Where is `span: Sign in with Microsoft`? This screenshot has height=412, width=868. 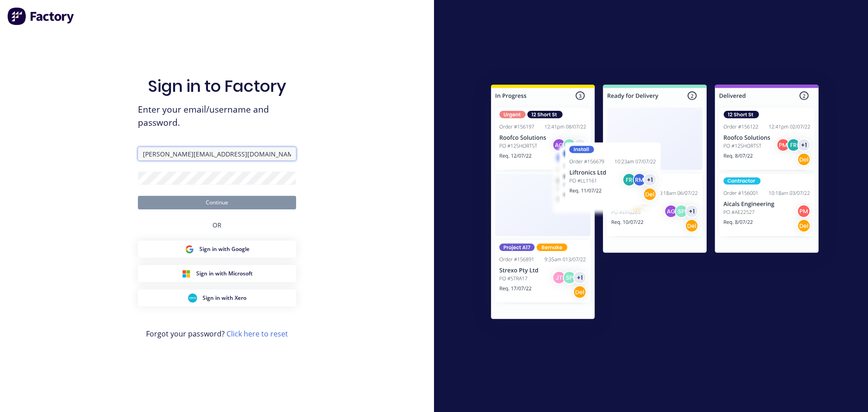 span: Sign in with Microsoft is located at coordinates (224, 274).